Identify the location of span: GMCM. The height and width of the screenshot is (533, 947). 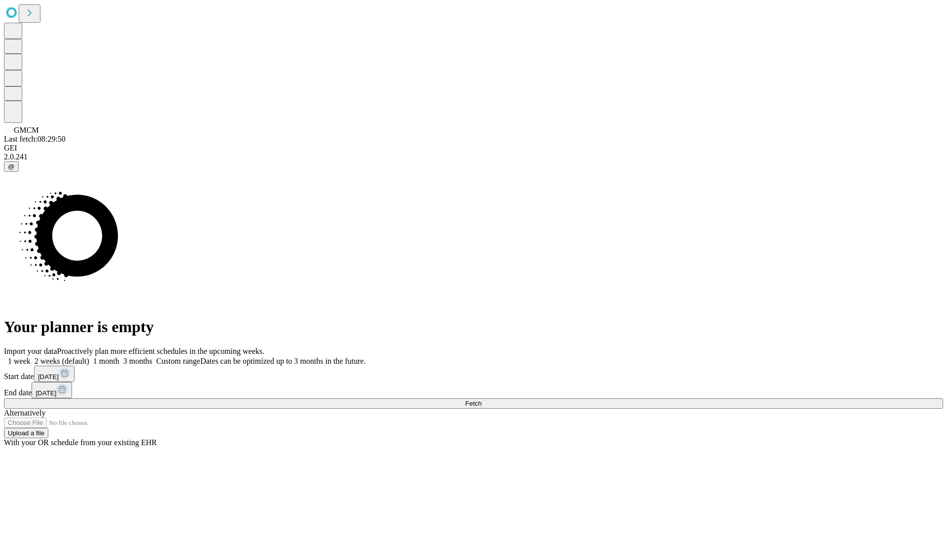
(26, 130).